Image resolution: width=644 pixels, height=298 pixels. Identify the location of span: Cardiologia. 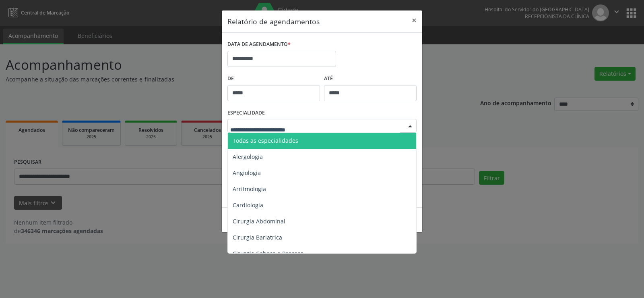
(248, 205).